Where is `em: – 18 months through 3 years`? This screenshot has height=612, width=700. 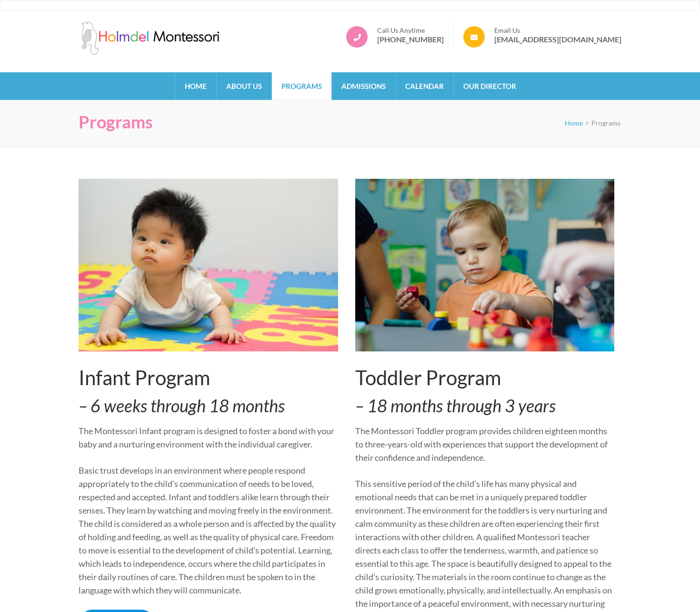 em: – 18 months through 3 years is located at coordinates (455, 406).